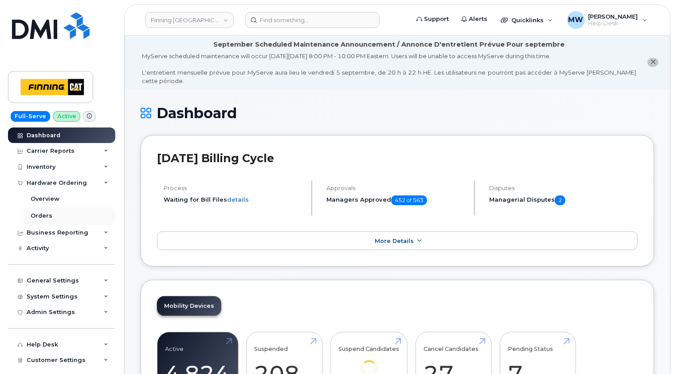  I want to click on h4: Approvals, so click(397, 188).